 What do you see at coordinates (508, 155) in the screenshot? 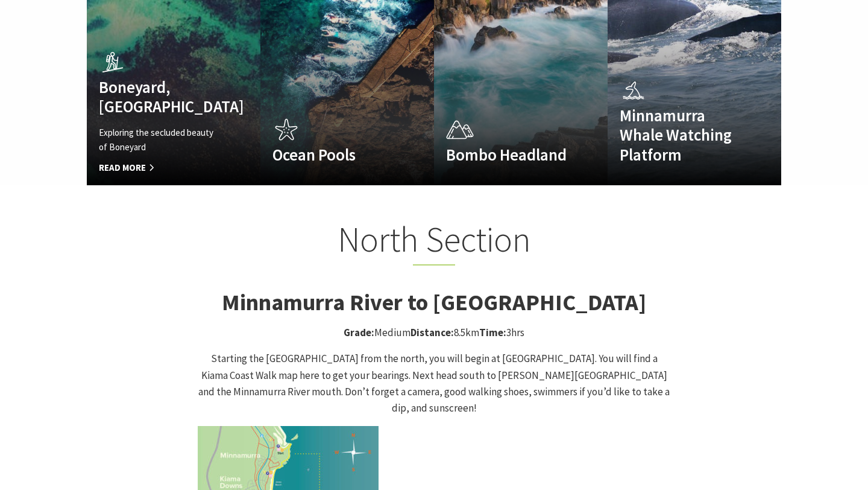
I see `h4: Bombo Headland` at bounding box center [508, 155].